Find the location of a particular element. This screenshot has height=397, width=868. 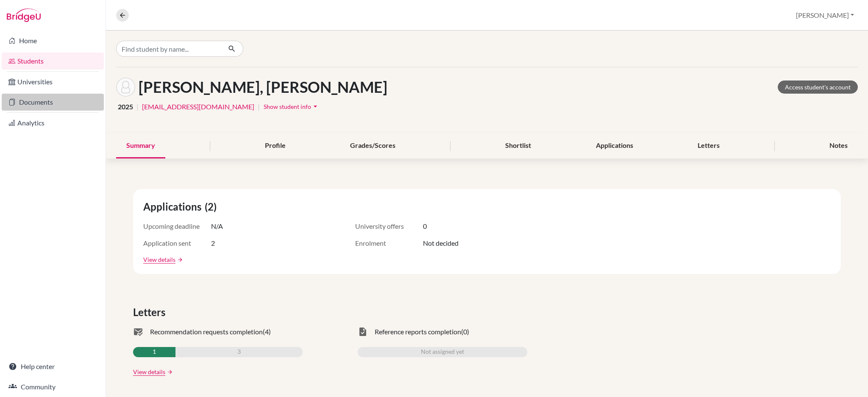

img: Bridge-U is located at coordinates (23, 15).